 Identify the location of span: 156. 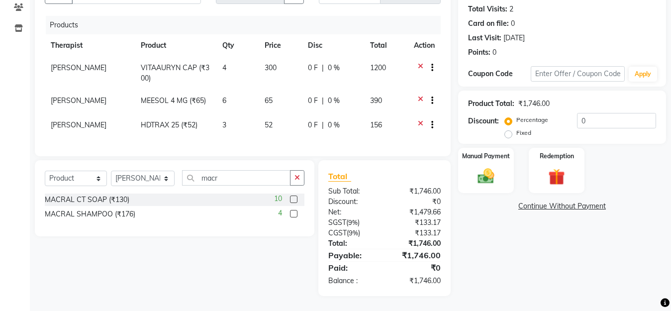
(376, 125).